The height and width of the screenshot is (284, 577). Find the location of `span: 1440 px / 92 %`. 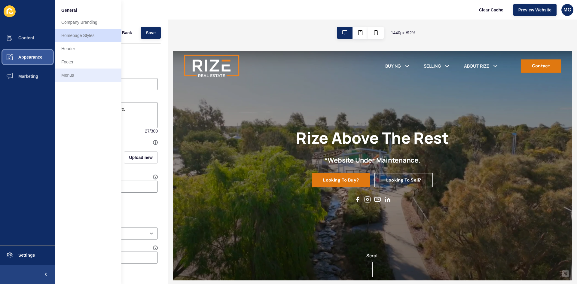

span: 1440 px / 92 % is located at coordinates (403, 33).